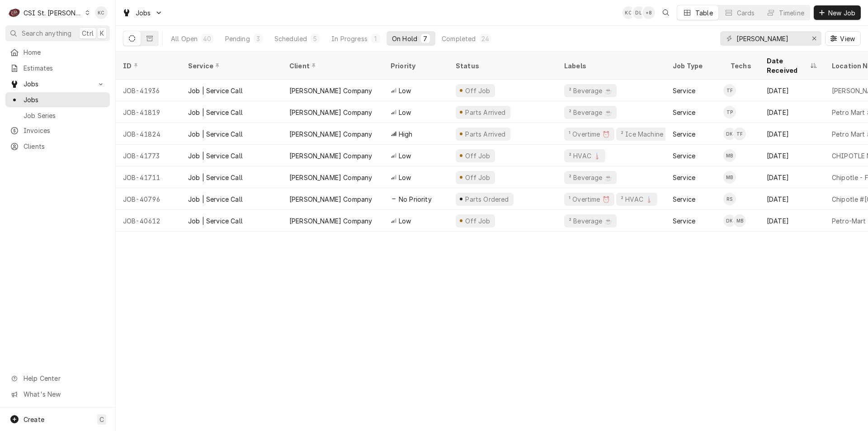  What do you see at coordinates (729, 112) in the screenshot?
I see `div: Tony Plastina's Avatar` at bounding box center [729, 112].